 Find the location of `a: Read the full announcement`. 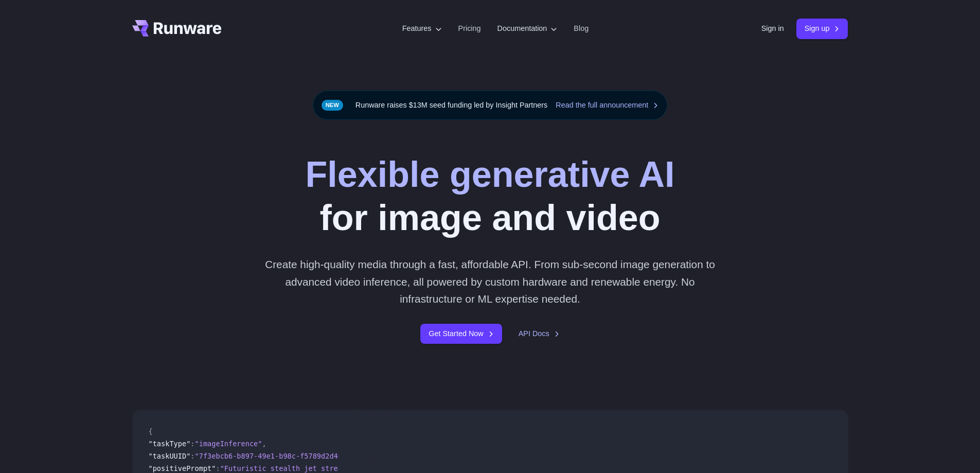

a: Read the full announcement is located at coordinates (607, 105).